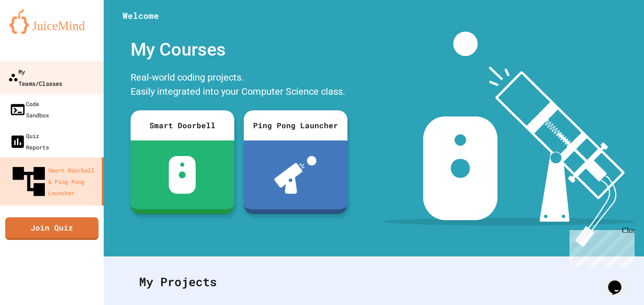 The width and height of the screenshot is (644, 305). What do you see at coordinates (374, 281) in the screenshot?
I see `div: My Projects` at bounding box center [374, 281].